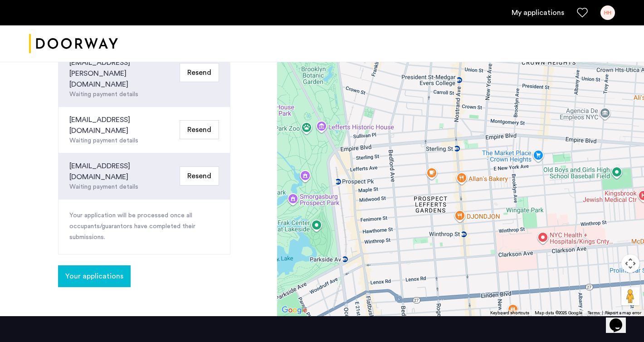 Image resolution: width=644 pixels, height=342 pixels. Describe the element at coordinates (583, 12) in the screenshot. I see `a: Favorites` at that location.